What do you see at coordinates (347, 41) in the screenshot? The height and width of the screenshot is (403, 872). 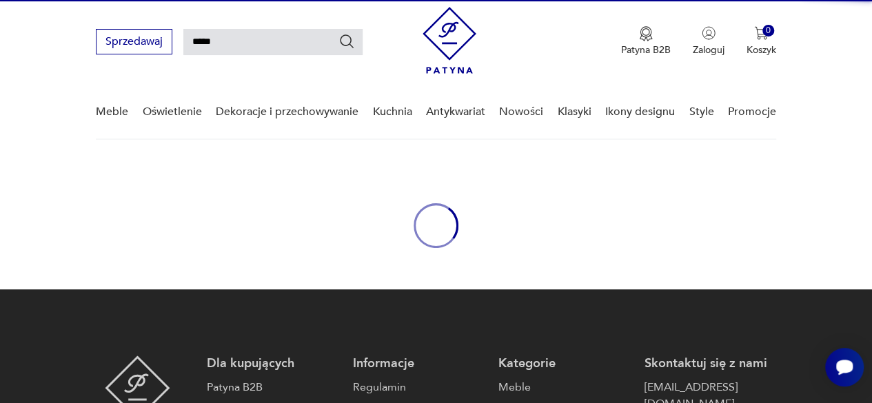 I see `button: Szukaj` at bounding box center [347, 41].